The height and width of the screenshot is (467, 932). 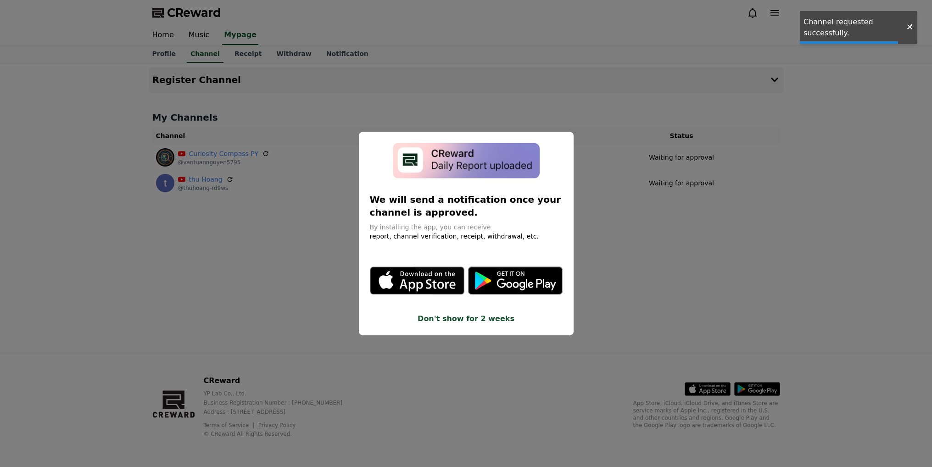 I want to click on button: Don't show for 2 weeks, so click(x=466, y=319).